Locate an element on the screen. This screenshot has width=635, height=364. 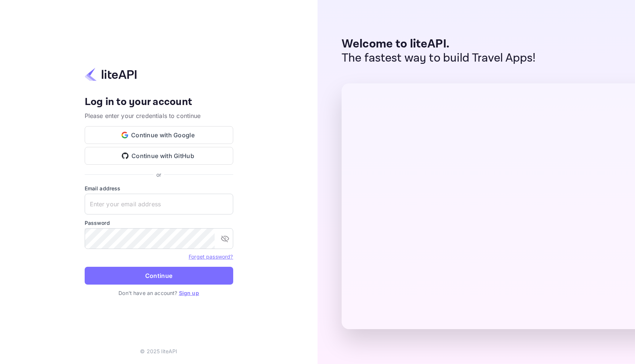
p: Don't have an account? is located at coordinates (159, 293).